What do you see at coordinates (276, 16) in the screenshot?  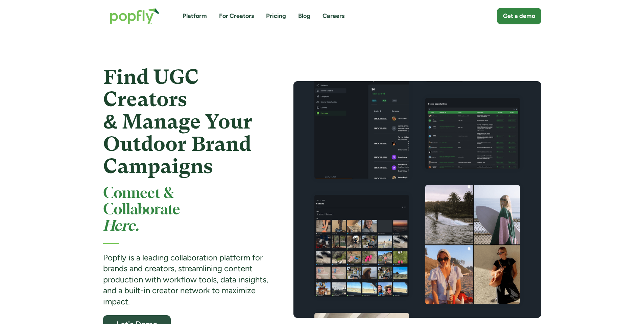 I see `a: Pricing` at bounding box center [276, 16].